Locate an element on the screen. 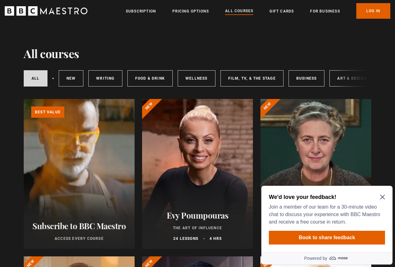  a: Gift Cards is located at coordinates (282, 11).